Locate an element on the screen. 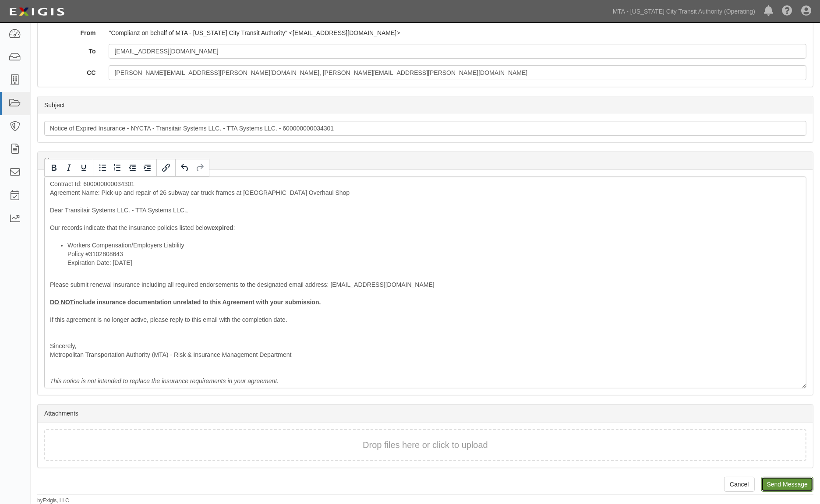  input: Send Message is located at coordinates (787, 484).